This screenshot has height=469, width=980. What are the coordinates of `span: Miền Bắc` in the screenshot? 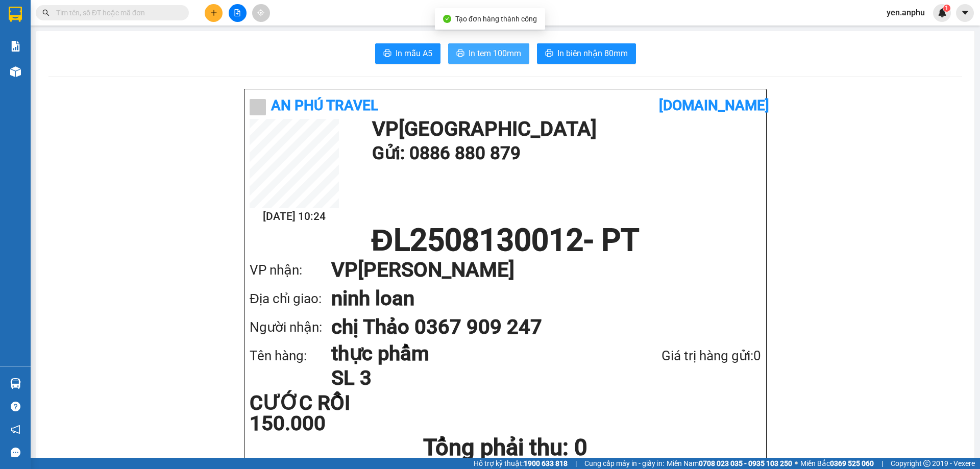 It's located at (837, 463).